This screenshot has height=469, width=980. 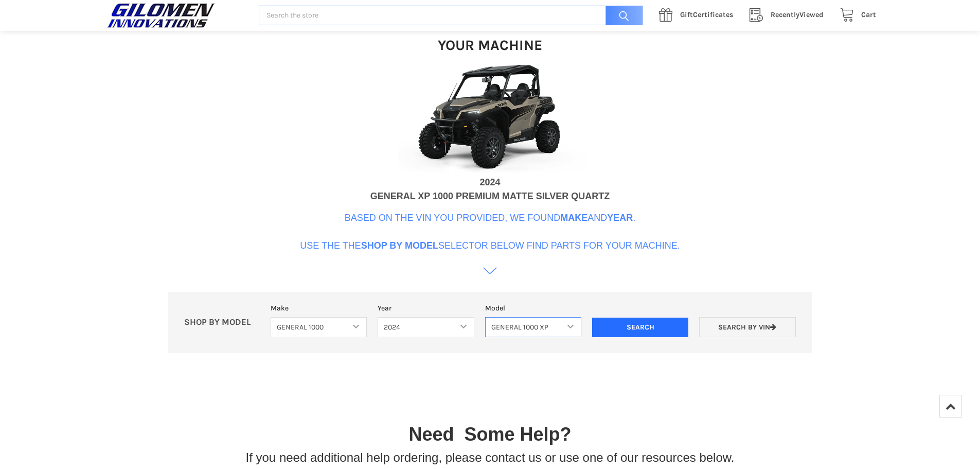 What do you see at coordinates (490, 183) in the screenshot?
I see `div: 2024` at bounding box center [490, 183].